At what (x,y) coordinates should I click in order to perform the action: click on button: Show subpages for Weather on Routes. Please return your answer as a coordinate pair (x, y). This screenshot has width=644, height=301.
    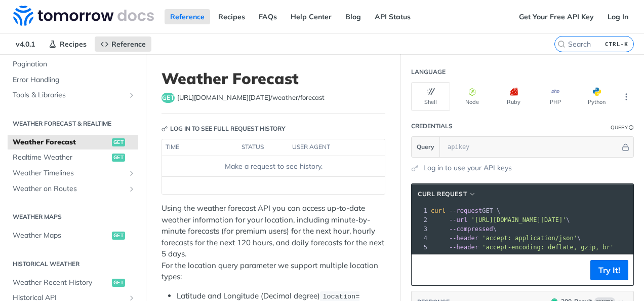
    Looking at the image, I should click on (132, 189).